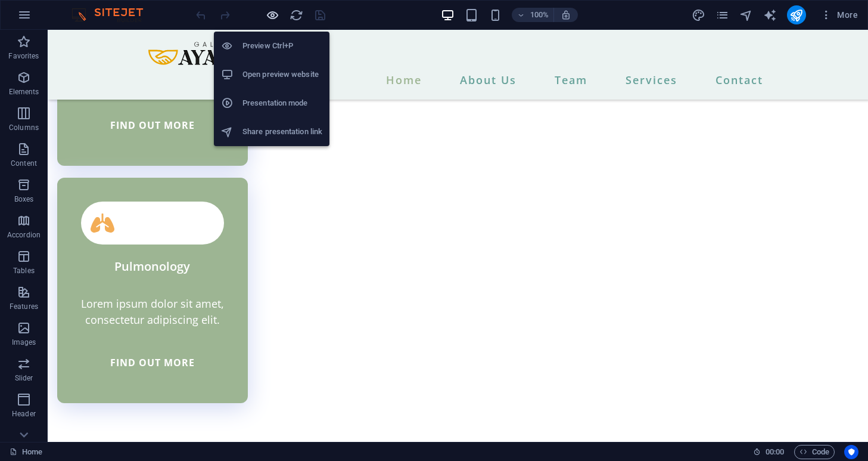  I want to click on i: Pages (Ctrl+Alt+S), so click(722, 15).